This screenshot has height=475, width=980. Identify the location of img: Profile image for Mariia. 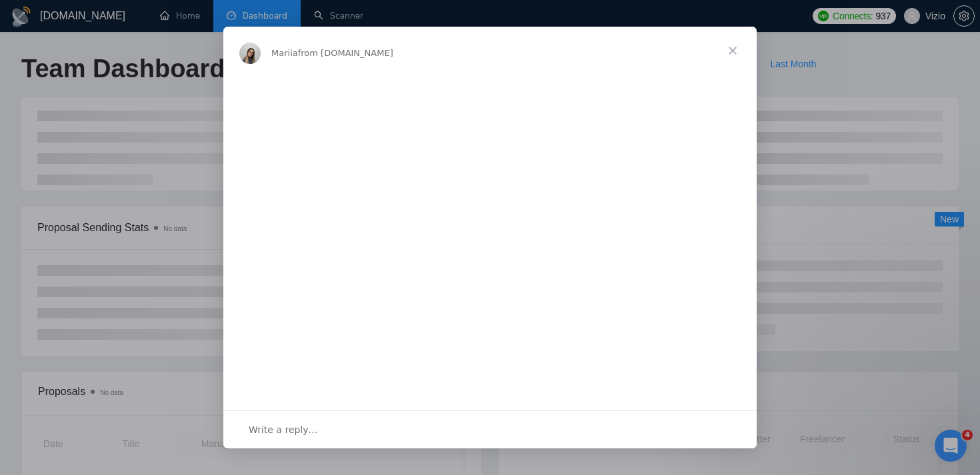
(250, 53).